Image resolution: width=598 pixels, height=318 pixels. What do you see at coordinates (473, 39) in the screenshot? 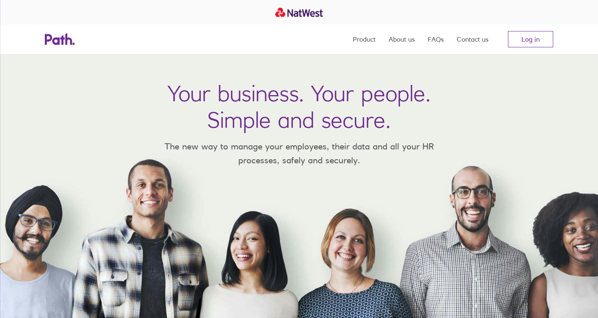
I see `a: Contact us` at bounding box center [473, 39].